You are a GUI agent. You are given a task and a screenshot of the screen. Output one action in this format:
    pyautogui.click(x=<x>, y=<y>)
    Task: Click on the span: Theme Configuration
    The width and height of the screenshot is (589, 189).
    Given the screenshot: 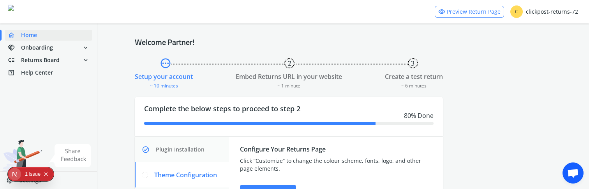 What is the action you would take?
    pyautogui.click(x=186, y=175)
    